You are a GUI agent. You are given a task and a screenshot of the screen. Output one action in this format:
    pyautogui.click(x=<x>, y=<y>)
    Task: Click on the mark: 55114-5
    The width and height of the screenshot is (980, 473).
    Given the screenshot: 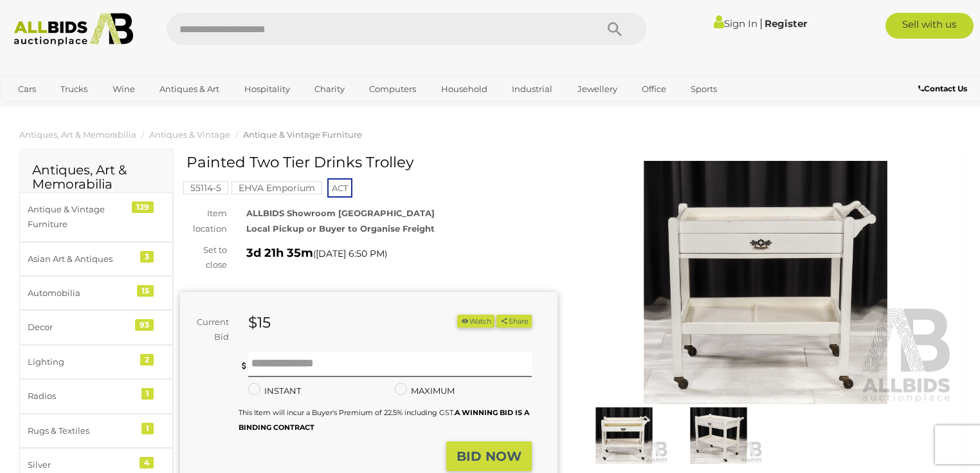 What is the action you would take?
    pyautogui.click(x=206, y=188)
    